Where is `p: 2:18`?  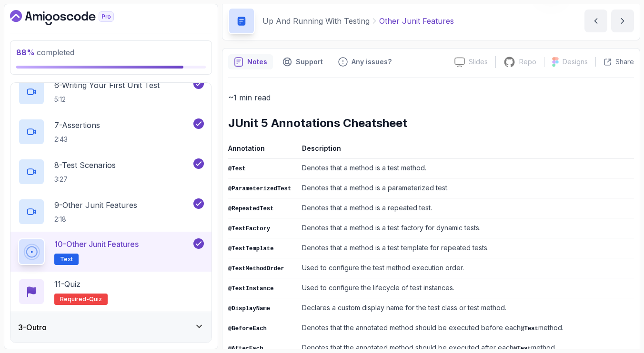
p: 2:18 is located at coordinates (96, 220).